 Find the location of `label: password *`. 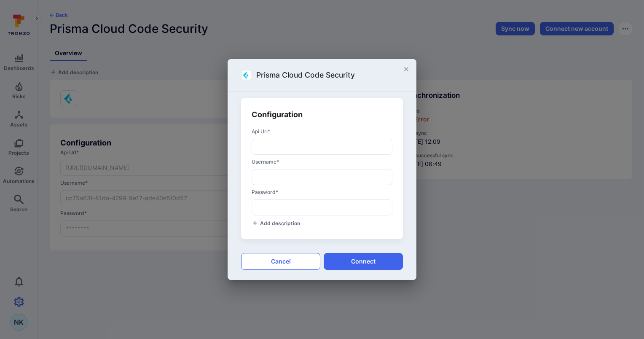

label: password * is located at coordinates (322, 192).